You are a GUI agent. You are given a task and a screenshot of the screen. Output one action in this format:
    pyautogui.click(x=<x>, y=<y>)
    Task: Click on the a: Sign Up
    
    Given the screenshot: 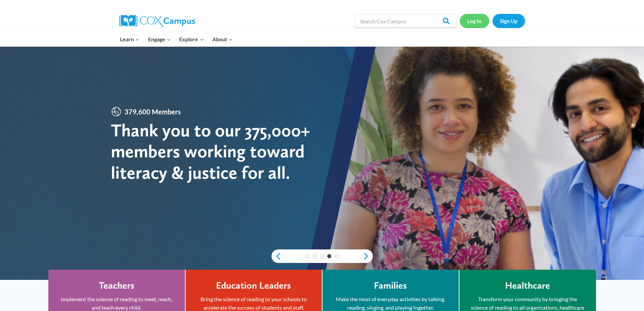 What is the action you would take?
    pyautogui.click(x=509, y=21)
    